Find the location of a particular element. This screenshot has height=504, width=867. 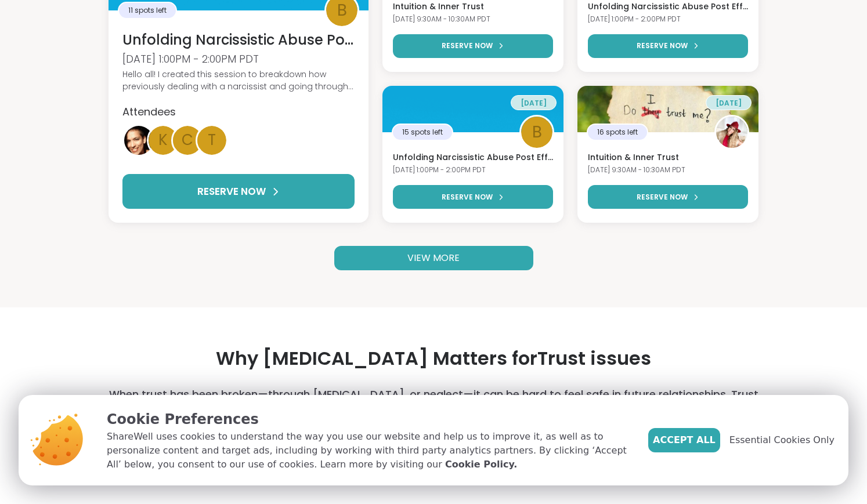

span: t is located at coordinates (212, 139).